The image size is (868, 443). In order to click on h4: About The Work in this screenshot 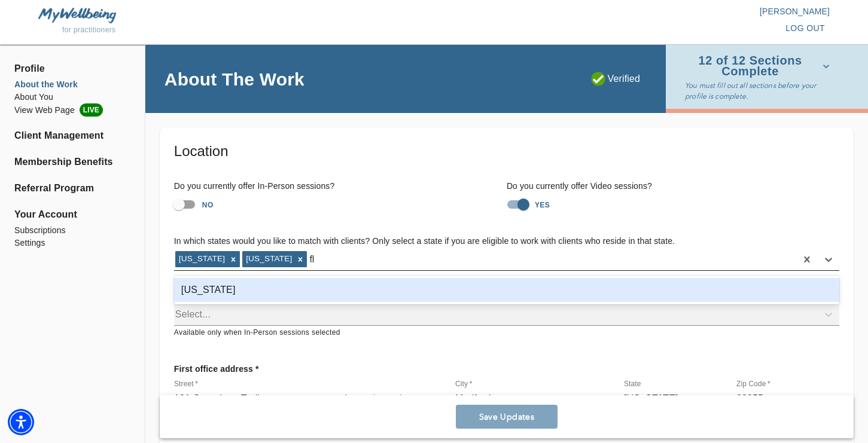, I will do `click(235, 79)`.